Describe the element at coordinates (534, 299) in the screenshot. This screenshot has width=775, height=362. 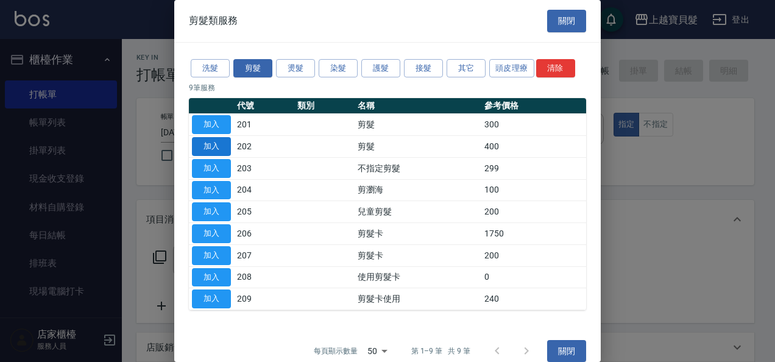
I see `td: 240` at that location.